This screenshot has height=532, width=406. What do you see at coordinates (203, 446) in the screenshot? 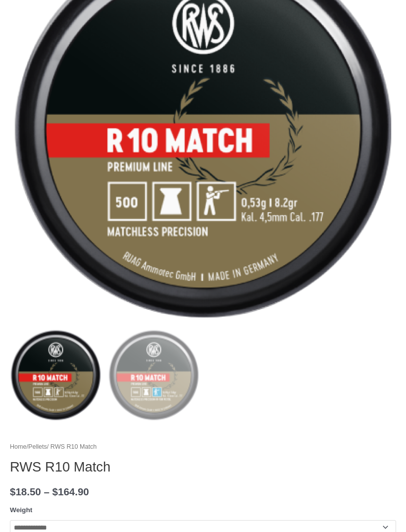
I see `nav: Breadcrumb` at bounding box center [203, 446].